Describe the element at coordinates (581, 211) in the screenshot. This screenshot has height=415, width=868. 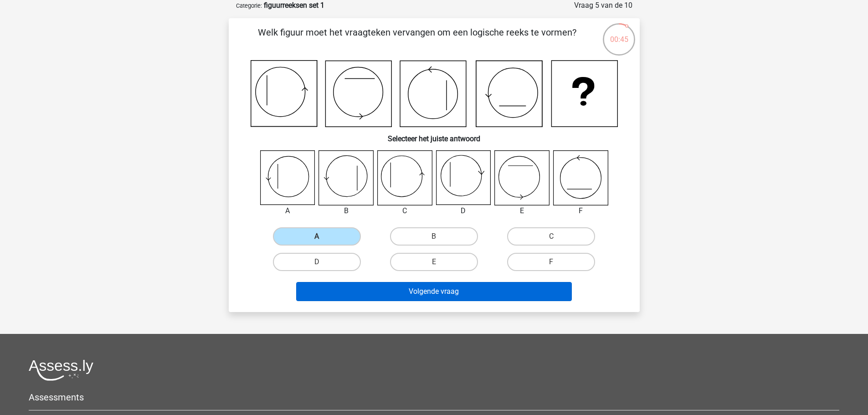
I see `div: F` at that location.